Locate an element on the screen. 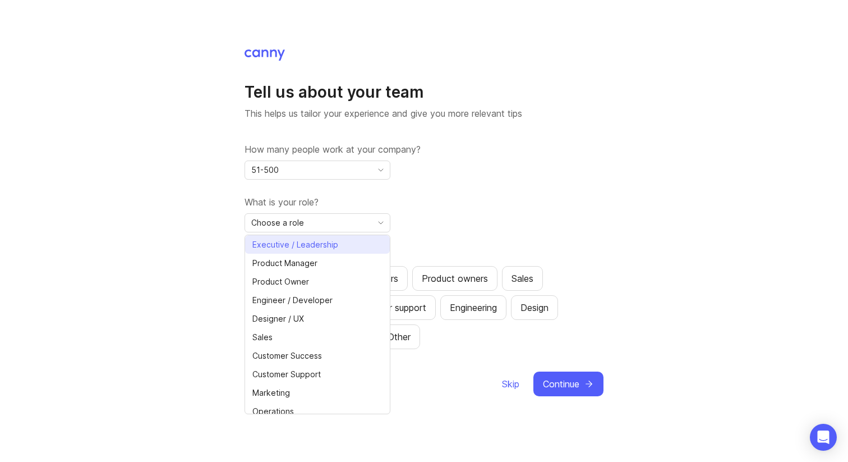 This screenshot has height=462, width=848. button: Engineering is located at coordinates (473, 307).